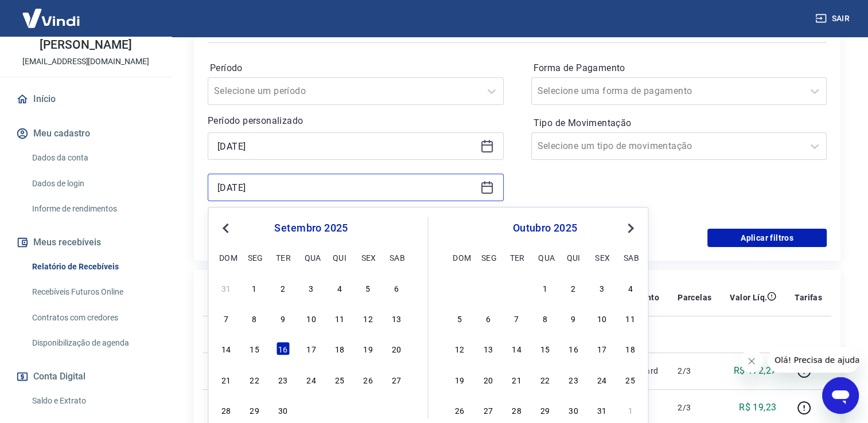  I want to click on div: Choose sábado, 1 de novembro de 2025, so click(631, 410).